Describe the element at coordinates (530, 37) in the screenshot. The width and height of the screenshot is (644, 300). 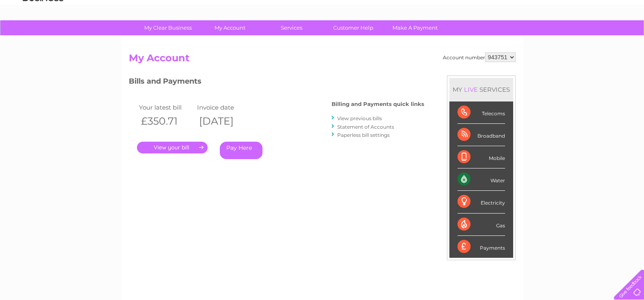
I see `a: Energy` at that location.